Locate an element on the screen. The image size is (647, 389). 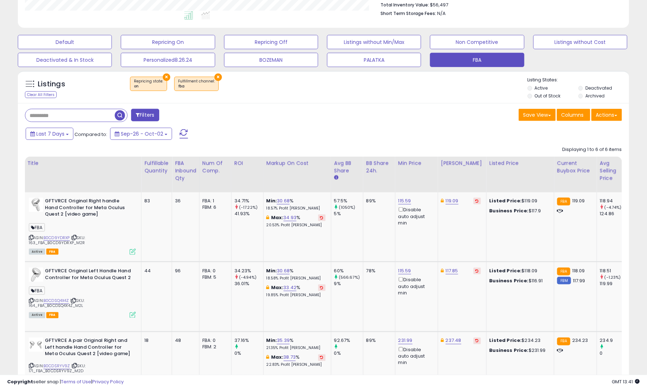
div: 48 is located at coordinates (184, 340).